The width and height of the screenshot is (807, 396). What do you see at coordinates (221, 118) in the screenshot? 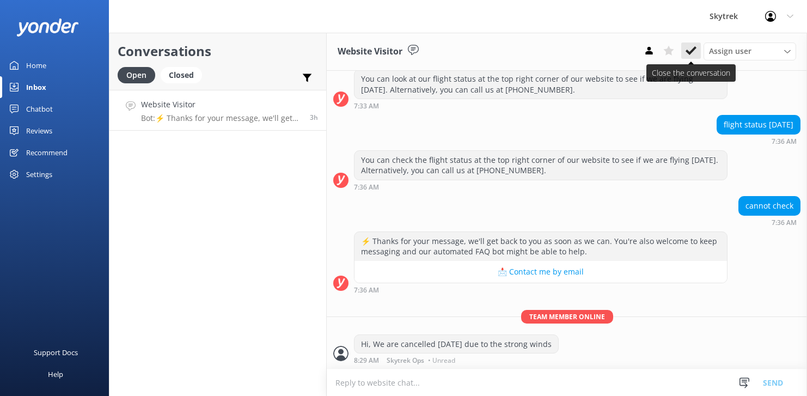
I see `p: Bot: ⚡ Thanks for your message, we'll get back to you as soon as we can. You're also welcome to k...` at bounding box center [221, 118].